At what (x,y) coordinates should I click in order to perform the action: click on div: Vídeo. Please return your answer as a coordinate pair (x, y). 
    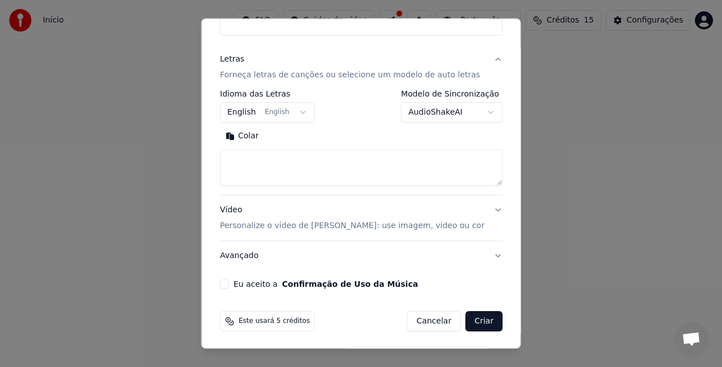
    Looking at the image, I should click on (352, 218).